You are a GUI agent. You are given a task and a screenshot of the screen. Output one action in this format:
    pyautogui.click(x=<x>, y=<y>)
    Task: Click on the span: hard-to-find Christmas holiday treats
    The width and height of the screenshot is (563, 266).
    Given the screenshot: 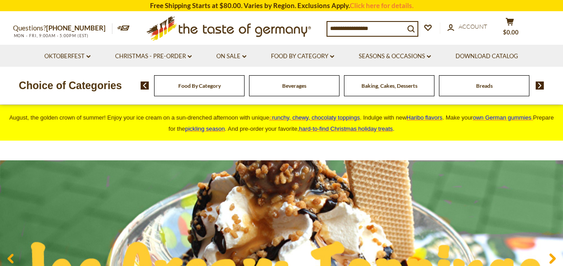 What is the action you would take?
    pyautogui.click(x=346, y=129)
    